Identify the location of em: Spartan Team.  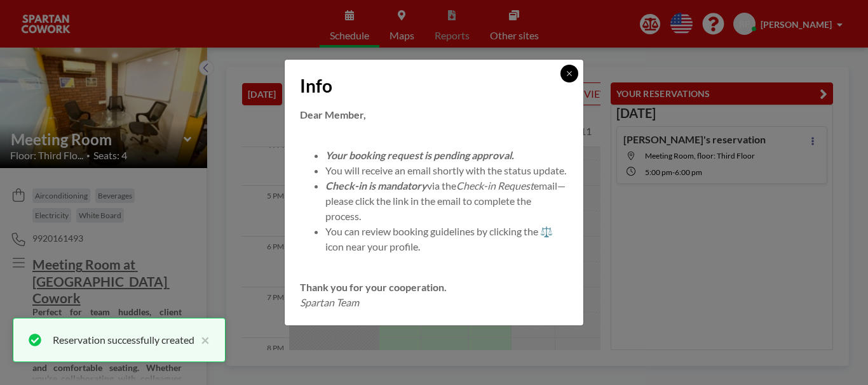
(329, 302).